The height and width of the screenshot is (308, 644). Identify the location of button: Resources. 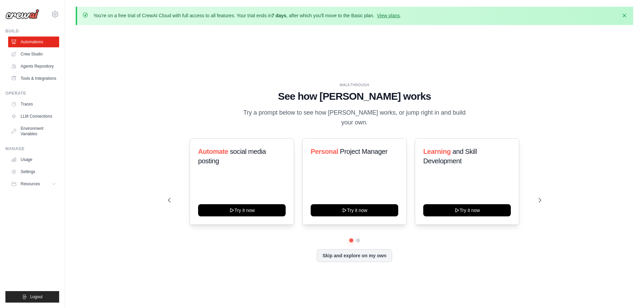
(33, 183).